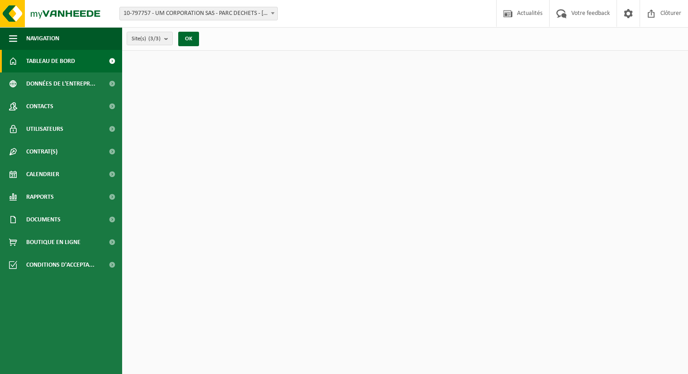 The image size is (688, 374). Describe the element at coordinates (150, 38) in the screenshot. I see `button: Site(s)(3/3)` at that location.